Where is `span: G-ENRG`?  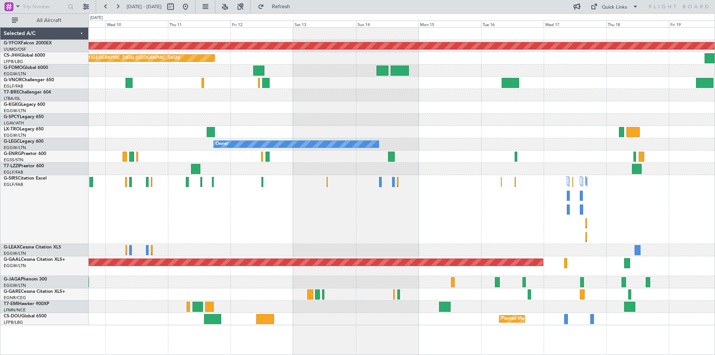 span: G-ENRG is located at coordinates (12, 154).